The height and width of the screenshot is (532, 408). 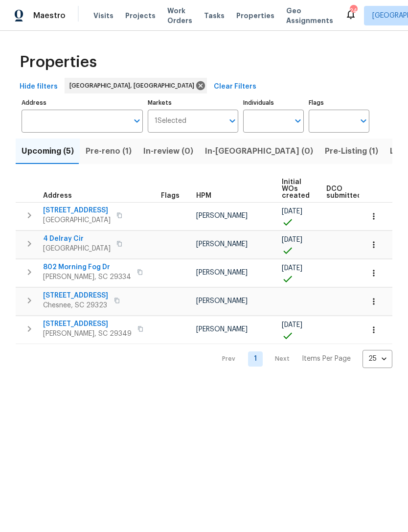 I want to click on span: In-review (0), so click(x=168, y=151).